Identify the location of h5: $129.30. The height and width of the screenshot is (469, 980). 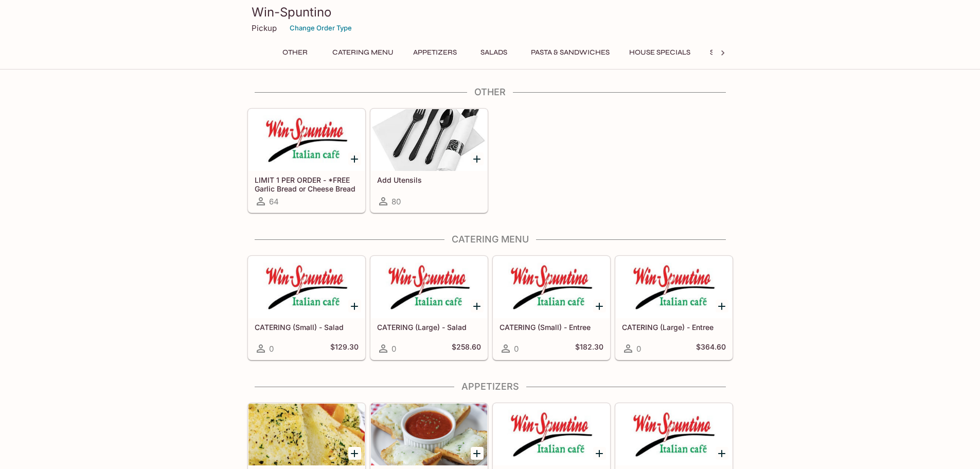
(344, 348).